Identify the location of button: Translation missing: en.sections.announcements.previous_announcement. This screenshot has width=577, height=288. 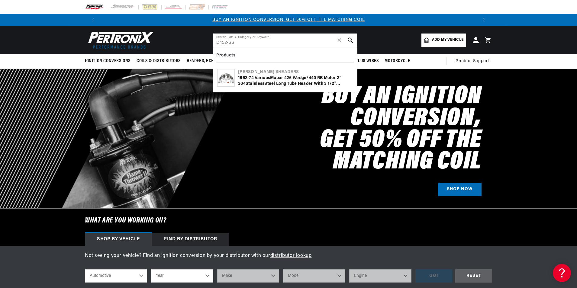
(93, 20).